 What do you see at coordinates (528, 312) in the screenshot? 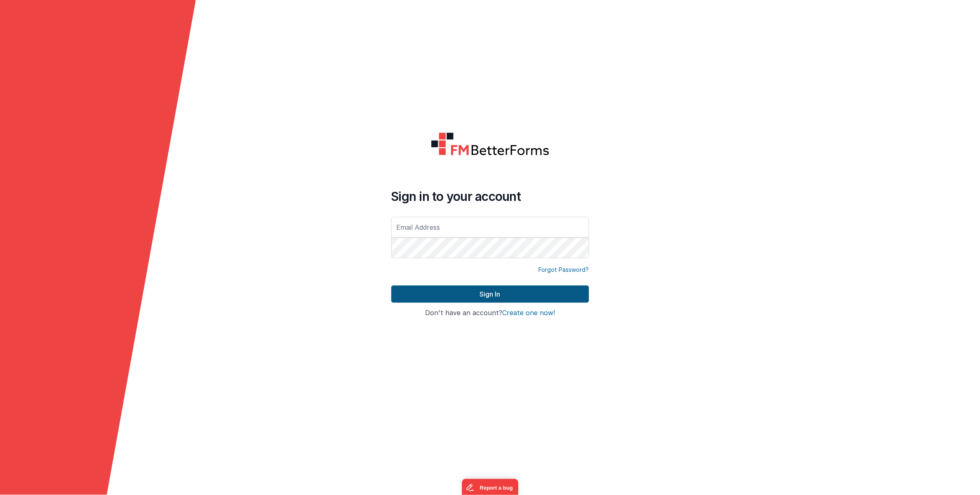
I see `button: Create one now!` at bounding box center [528, 312].